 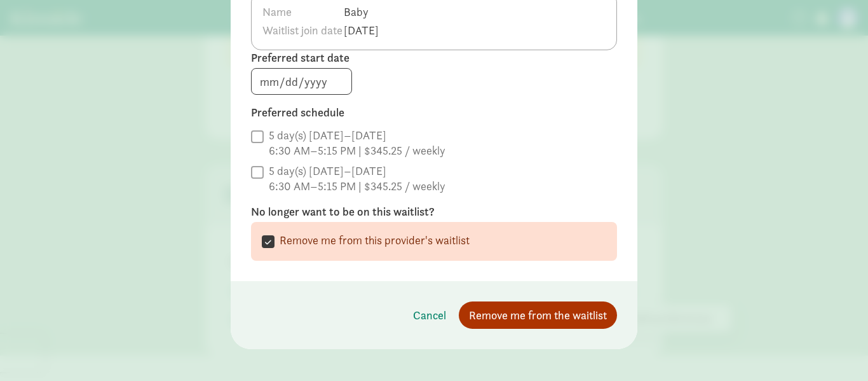 What do you see at coordinates (365, 11) in the screenshot?
I see `td: Baby` at bounding box center [365, 11].